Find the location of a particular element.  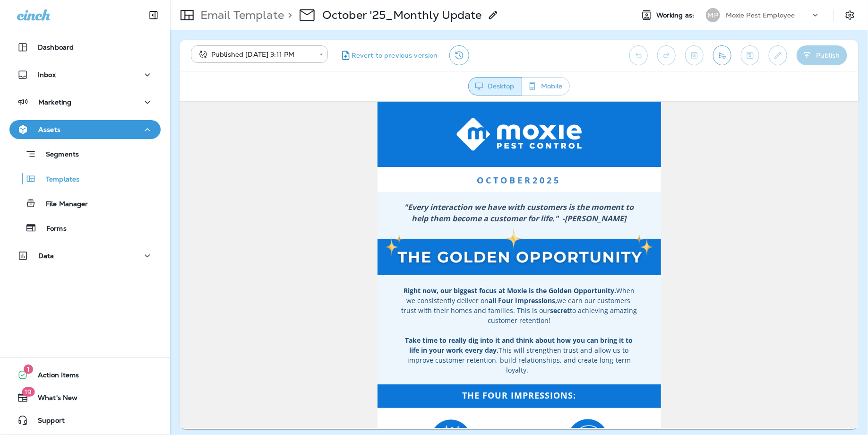

button: Data is located at coordinates (85, 256).